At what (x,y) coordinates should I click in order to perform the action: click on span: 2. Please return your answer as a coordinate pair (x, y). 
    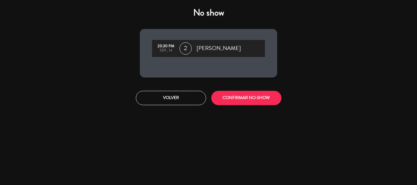
    Looking at the image, I should click on (186, 49).